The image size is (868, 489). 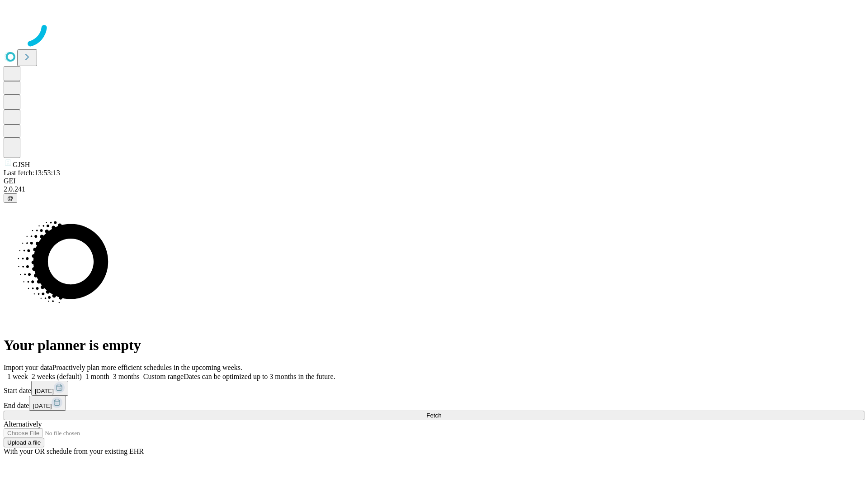 I want to click on span: Last fetch: 13:53:13, so click(x=31, y=173).